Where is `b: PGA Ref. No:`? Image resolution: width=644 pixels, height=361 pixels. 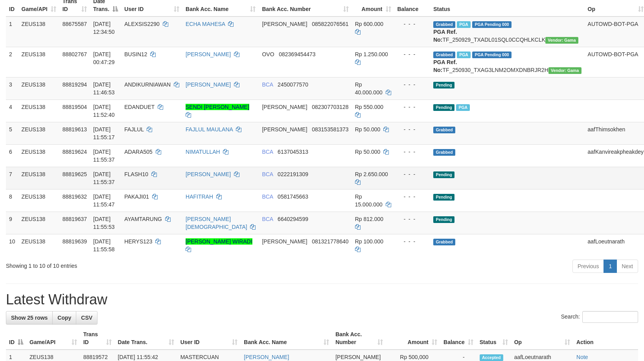 b: PGA Ref. No: is located at coordinates (445, 36).